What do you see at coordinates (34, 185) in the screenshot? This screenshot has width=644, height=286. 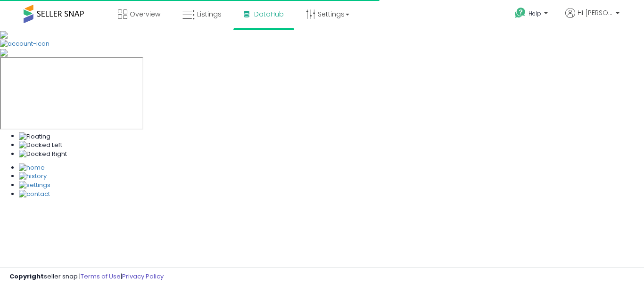 I see `img: Settings` at bounding box center [34, 185].